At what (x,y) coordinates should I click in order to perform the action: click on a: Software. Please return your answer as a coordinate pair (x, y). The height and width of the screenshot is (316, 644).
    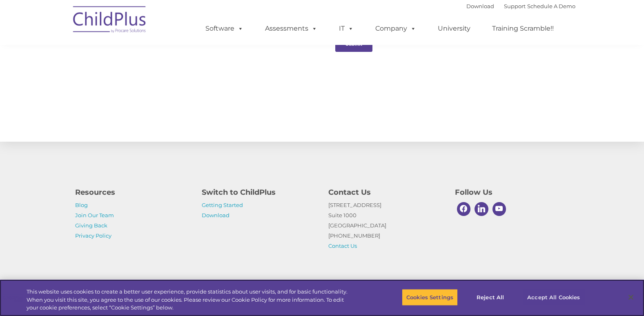
    Looking at the image, I should click on (224, 29).